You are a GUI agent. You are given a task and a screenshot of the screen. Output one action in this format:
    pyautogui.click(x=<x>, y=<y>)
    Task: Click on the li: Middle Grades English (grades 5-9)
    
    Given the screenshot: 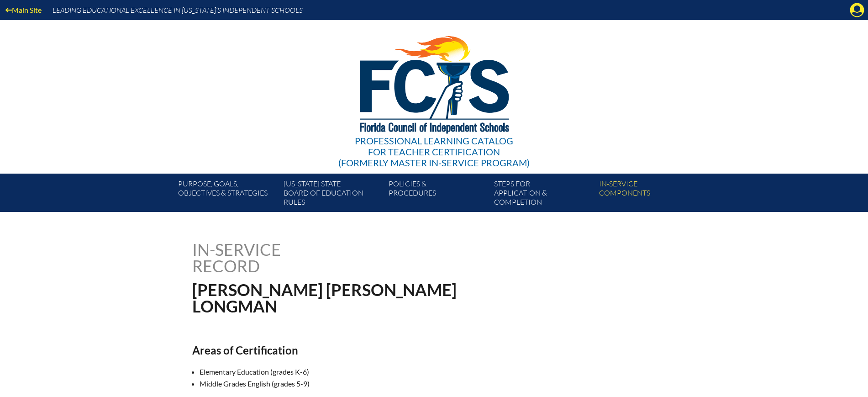 What is the action you would take?
    pyautogui.click(x=360, y=383)
    